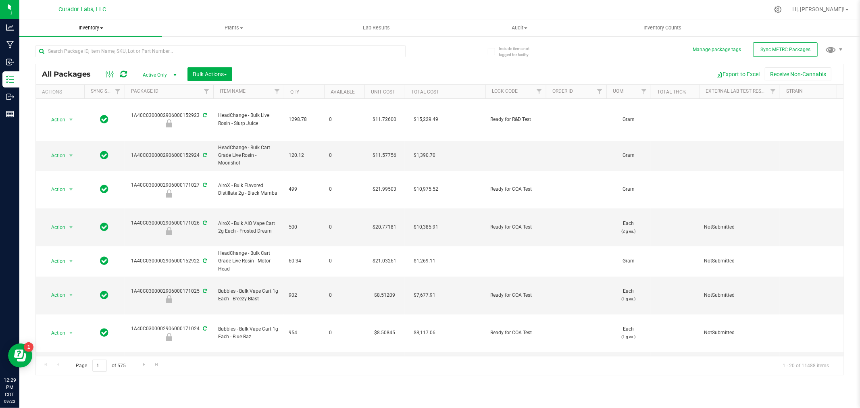 The height and width of the screenshot is (408, 860). Describe the element at coordinates (304, 333) in the screenshot. I see `span: 954` at that location.